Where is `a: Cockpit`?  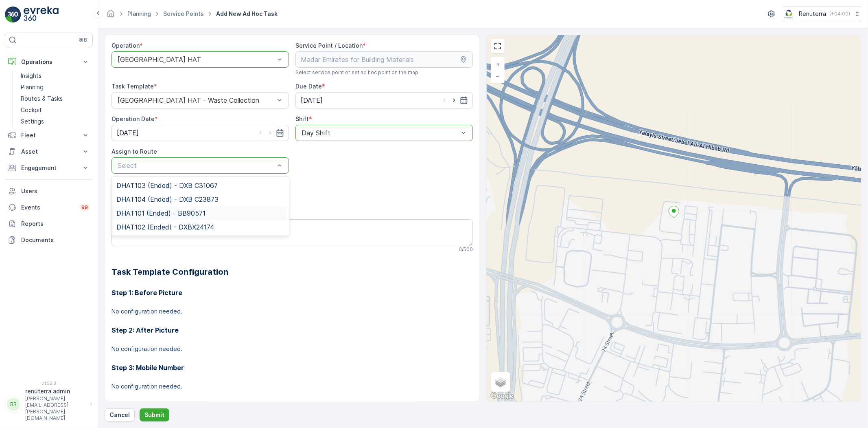
a: Cockpit is located at coordinates (55, 110).